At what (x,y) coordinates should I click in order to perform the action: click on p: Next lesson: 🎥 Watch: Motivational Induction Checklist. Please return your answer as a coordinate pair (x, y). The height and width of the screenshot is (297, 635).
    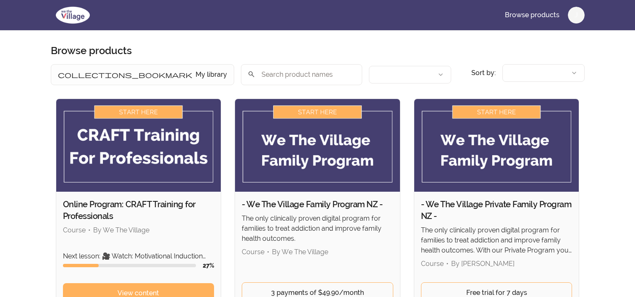
    Looking at the image, I should click on (139, 256).